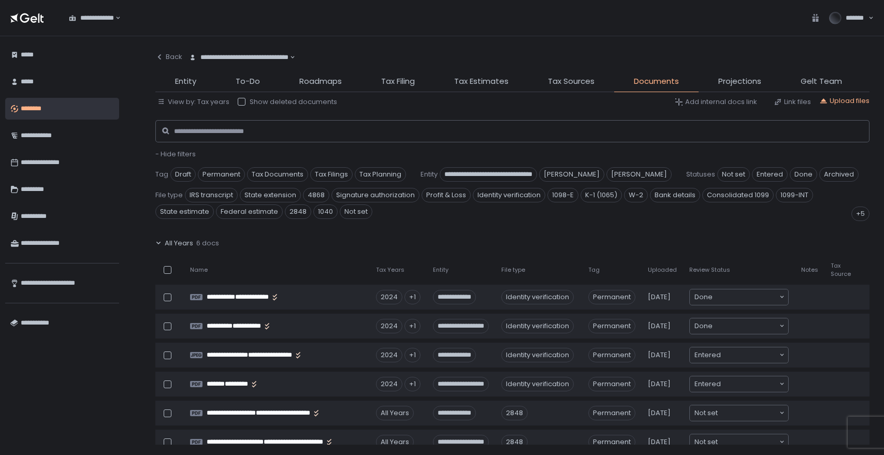  I want to click on span: K-1 (1065), so click(601, 195).